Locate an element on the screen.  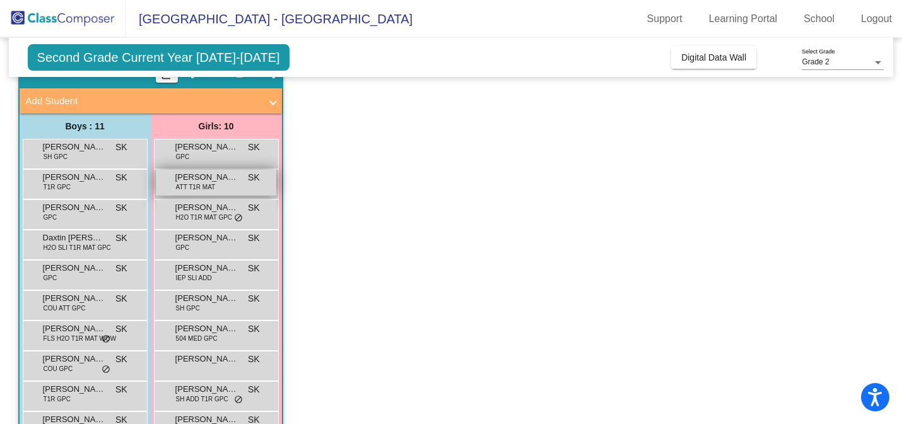
span: COU ATT GPC is located at coordinates (64, 308).